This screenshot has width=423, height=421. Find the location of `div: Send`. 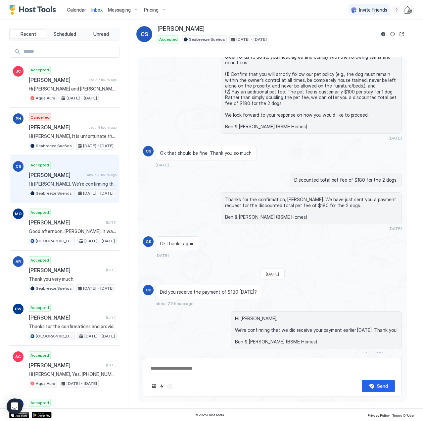

div: Send is located at coordinates (383, 386).